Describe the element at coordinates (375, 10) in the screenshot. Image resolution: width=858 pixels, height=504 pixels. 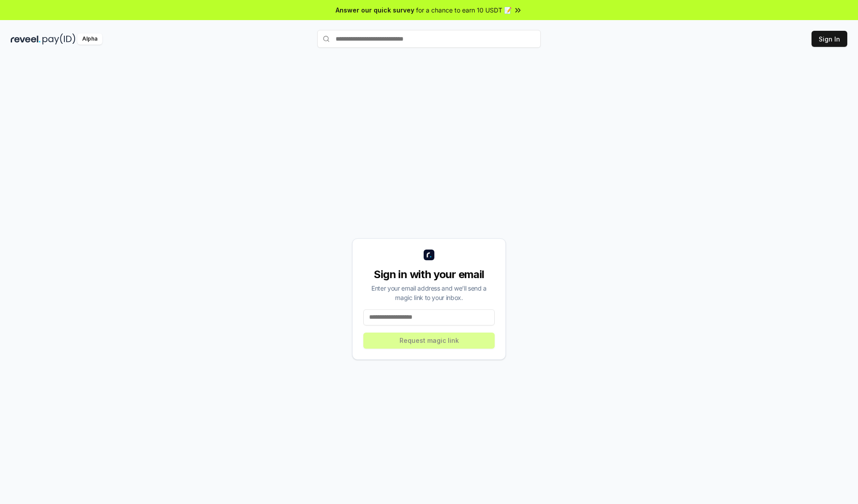
I see `span: Answer our quick survey` at that location.